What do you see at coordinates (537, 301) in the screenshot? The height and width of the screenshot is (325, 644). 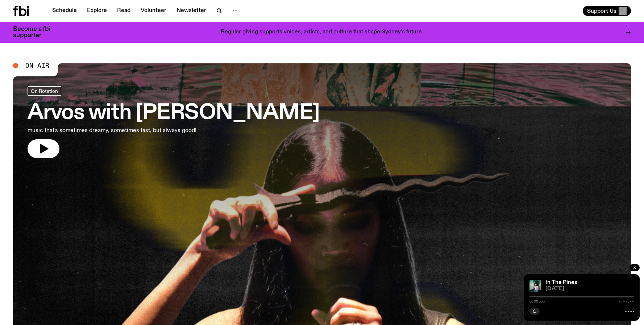 I see `span: 0:00:00` at bounding box center [537, 301].